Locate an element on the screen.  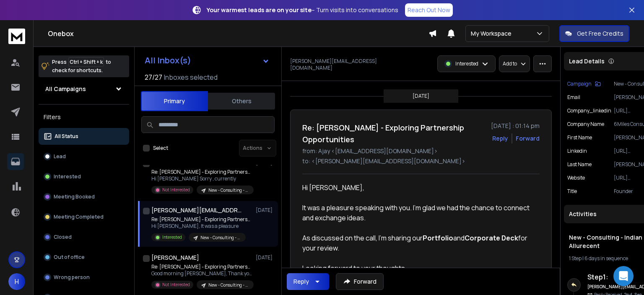
div: Reply is located at coordinates (301, 282).